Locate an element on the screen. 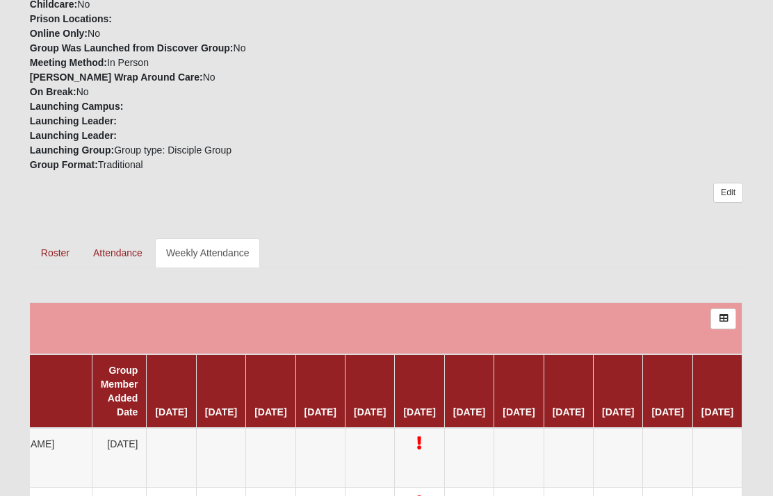  a: Export to Excel is located at coordinates (723, 319).